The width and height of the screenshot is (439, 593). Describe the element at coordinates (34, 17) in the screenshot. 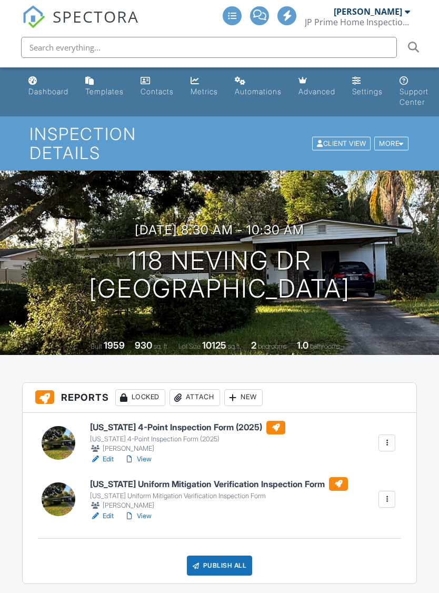

I see `img: The Best Home Inspection Software - Spectora` at that location.